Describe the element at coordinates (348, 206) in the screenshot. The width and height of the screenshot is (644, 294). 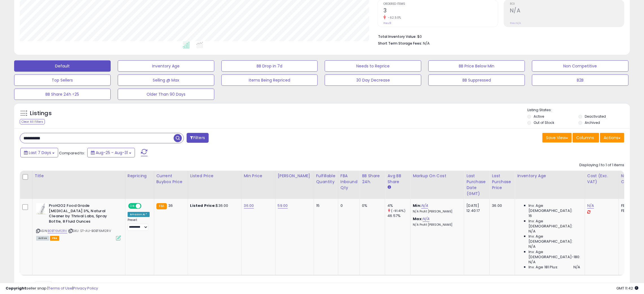
I see `div: 0` at that location.